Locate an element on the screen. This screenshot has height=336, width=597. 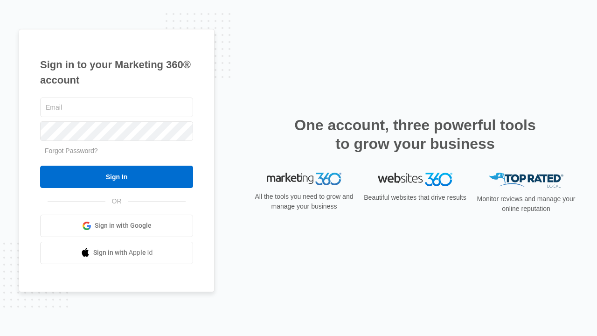
input: Email is located at coordinates (117, 107).